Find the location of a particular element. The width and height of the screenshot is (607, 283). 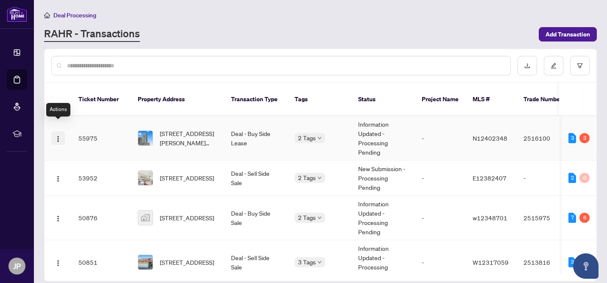

td: 55975 is located at coordinates (101, 138).